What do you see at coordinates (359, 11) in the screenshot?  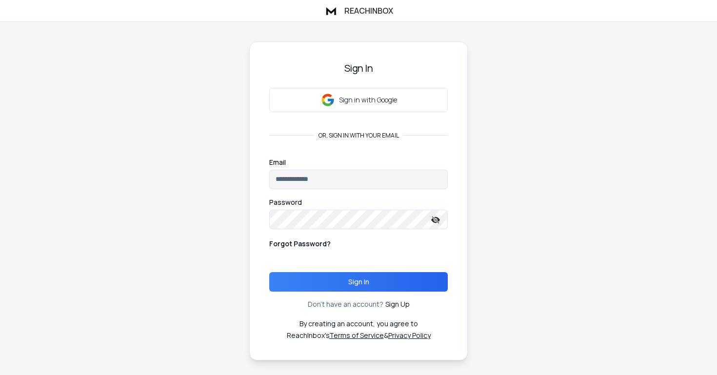 I see `a: ReachInbox` at bounding box center [359, 11].